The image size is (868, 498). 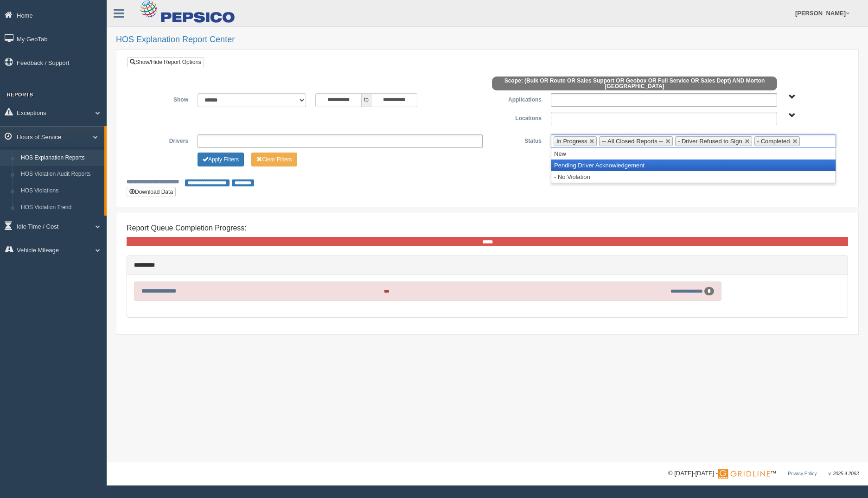 I want to click on span: Scope: (Bulk OR Route OR Sales Support OR Geobox OR Full Service OR Sales Dept) AND Morton [GEOGR..., so click(x=634, y=83).